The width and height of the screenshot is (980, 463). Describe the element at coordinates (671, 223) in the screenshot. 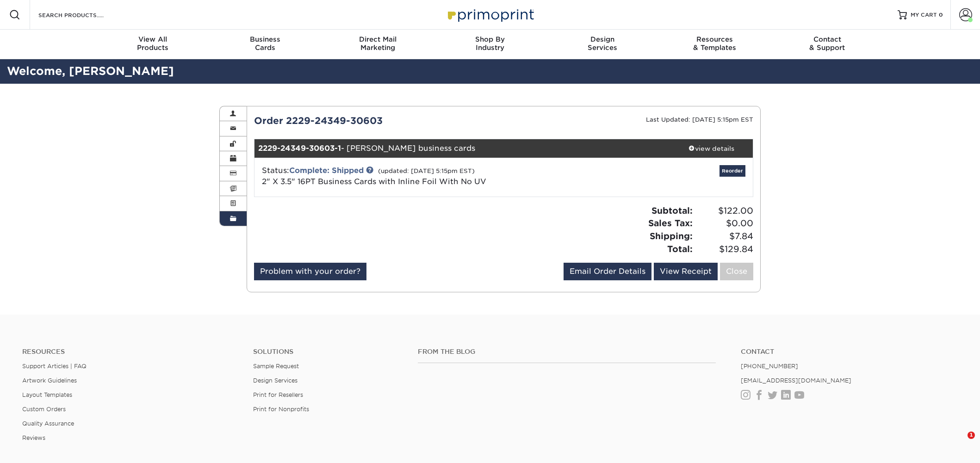

I see `strong: Sales Tax:` at that location.